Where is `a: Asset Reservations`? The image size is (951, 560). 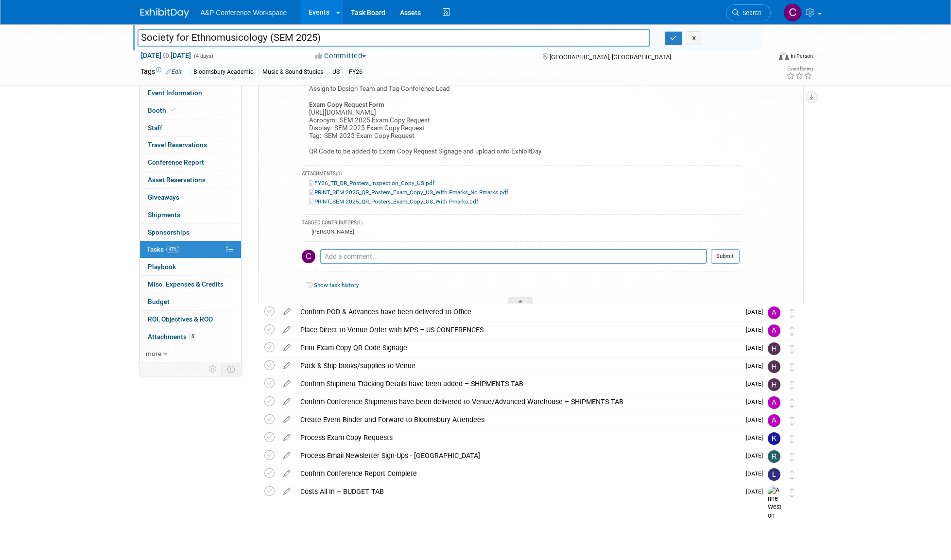 a: Asset Reservations is located at coordinates (191, 179).